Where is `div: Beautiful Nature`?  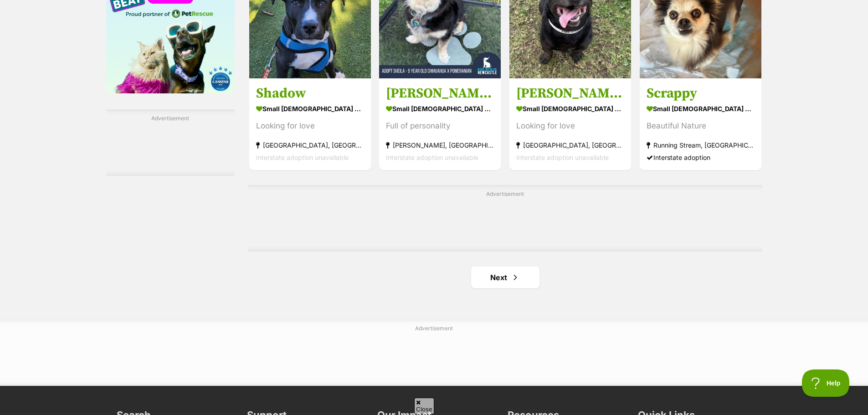
div: Beautiful Nature is located at coordinates (700, 126).